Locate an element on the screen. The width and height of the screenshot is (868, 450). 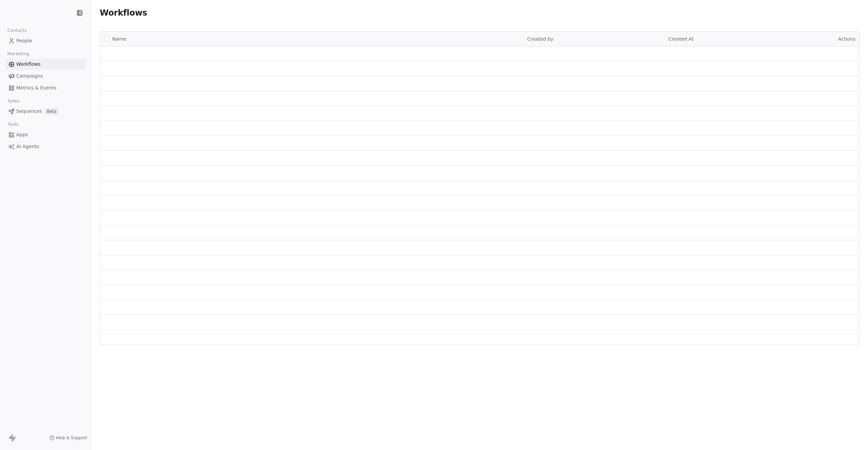
a: People is located at coordinates (45, 41).